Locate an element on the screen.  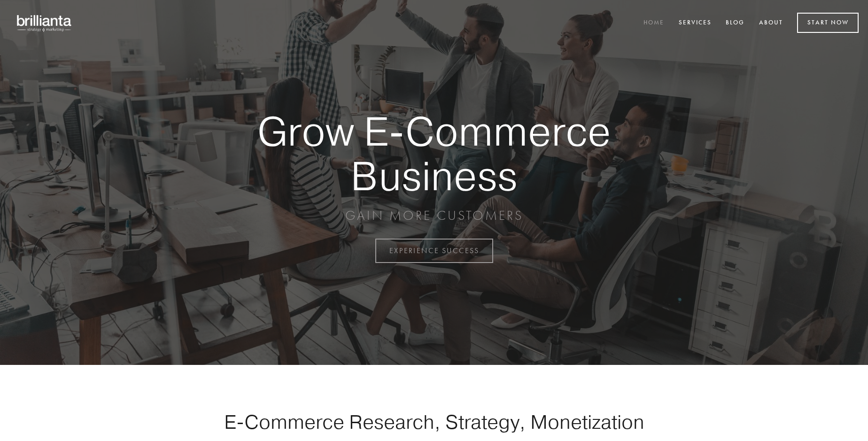
a: About is located at coordinates (771, 23).